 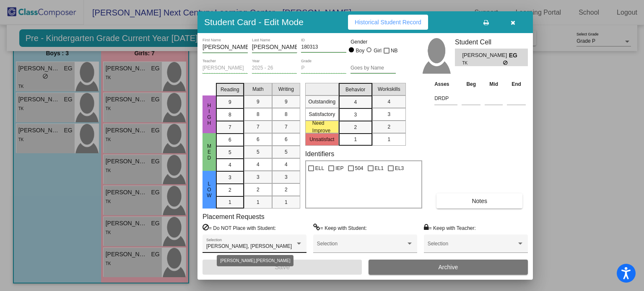 I want to click on span: EG, so click(x=515, y=55).